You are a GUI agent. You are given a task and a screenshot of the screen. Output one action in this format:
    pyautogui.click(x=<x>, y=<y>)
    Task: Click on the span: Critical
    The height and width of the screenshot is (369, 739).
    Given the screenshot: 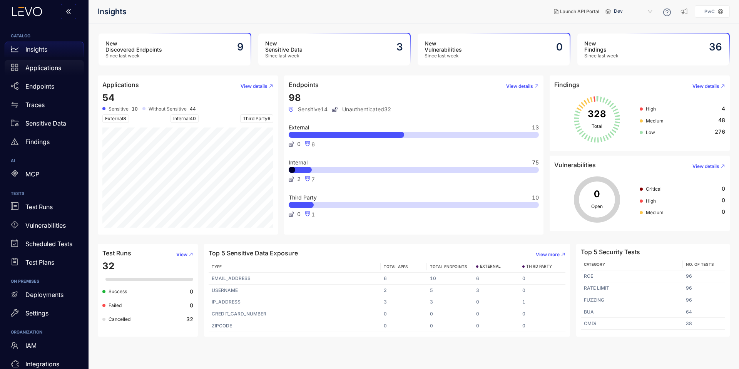 What is the action you would take?
    pyautogui.click(x=654, y=189)
    